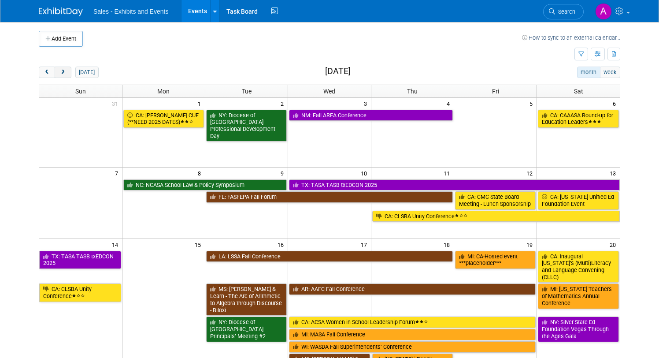  Describe the element at coordinates (578, 329) in the screenshot. I see `a: NV: Silver State Ed Foundation Vegas Through the Ages Gala` at that location.